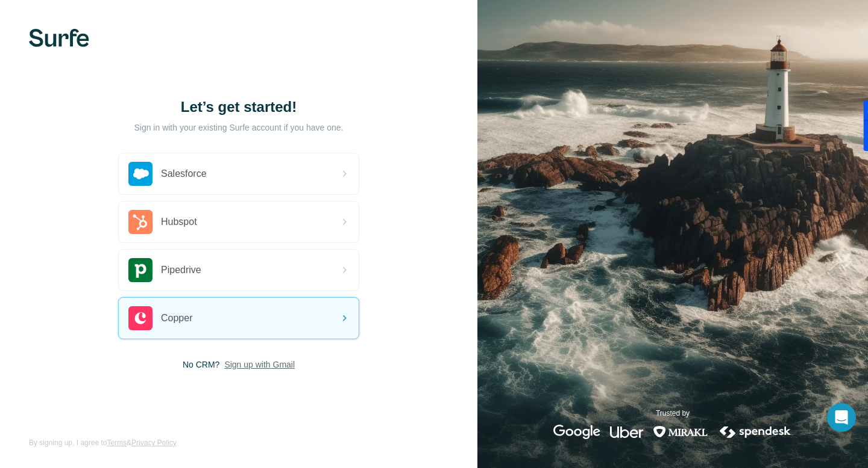 This screenshot has width=868, height=468. I want to click on img: Surfe's logo, so click(59, 38).